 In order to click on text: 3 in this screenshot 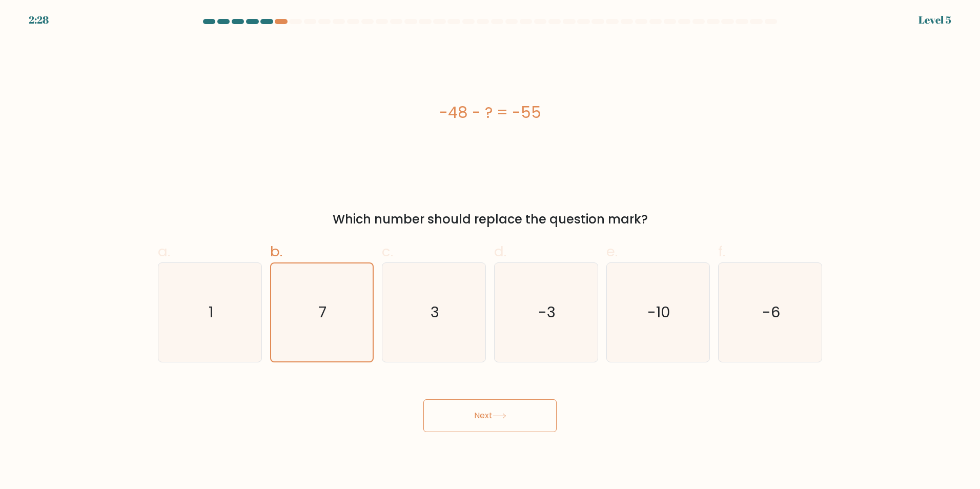, I will do `click(435, 312)`.